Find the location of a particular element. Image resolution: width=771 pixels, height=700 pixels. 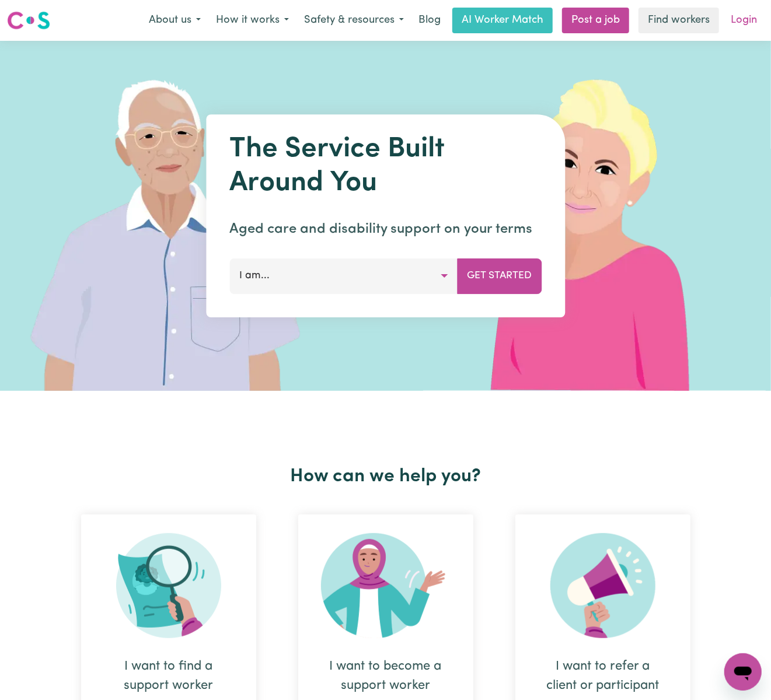

a: AI Worker Match is located at coordinates (502, 21).